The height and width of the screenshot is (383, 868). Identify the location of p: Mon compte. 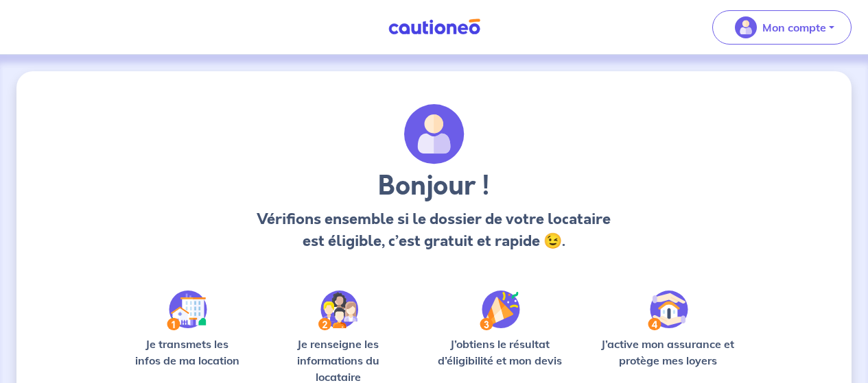
(794, 27).